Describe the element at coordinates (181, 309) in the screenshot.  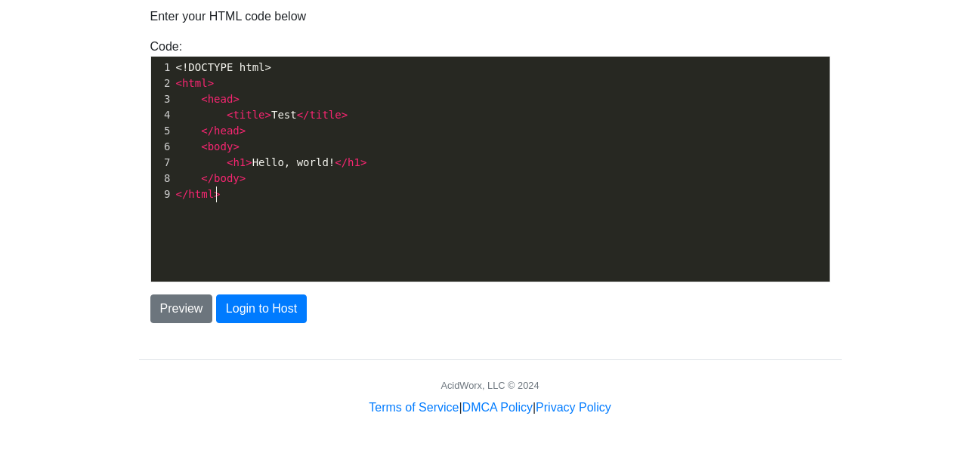
I see `button: Preview` at that location.